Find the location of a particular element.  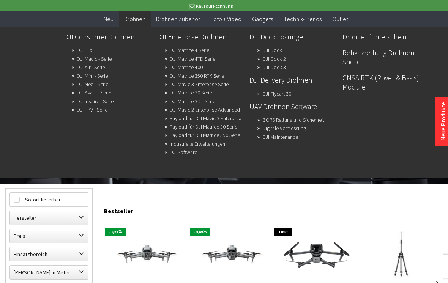

a: DJI Matrice 350 RTK Serie is located at coordinates (197, 76).